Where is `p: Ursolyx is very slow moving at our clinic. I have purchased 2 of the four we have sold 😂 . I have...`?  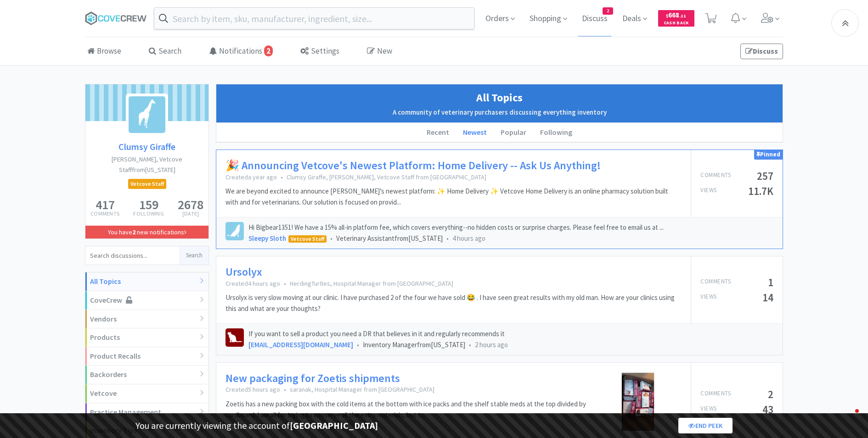 p: Ursolyx is very slow moving at our clinic. I have purchased 2 of the four we have sold 😂 . I have... is located at coordinates (453, 303).